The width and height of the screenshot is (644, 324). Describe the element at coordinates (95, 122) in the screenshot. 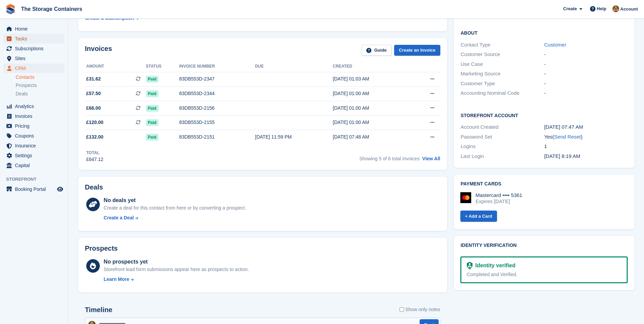

I see `span: £120.00` at that location.